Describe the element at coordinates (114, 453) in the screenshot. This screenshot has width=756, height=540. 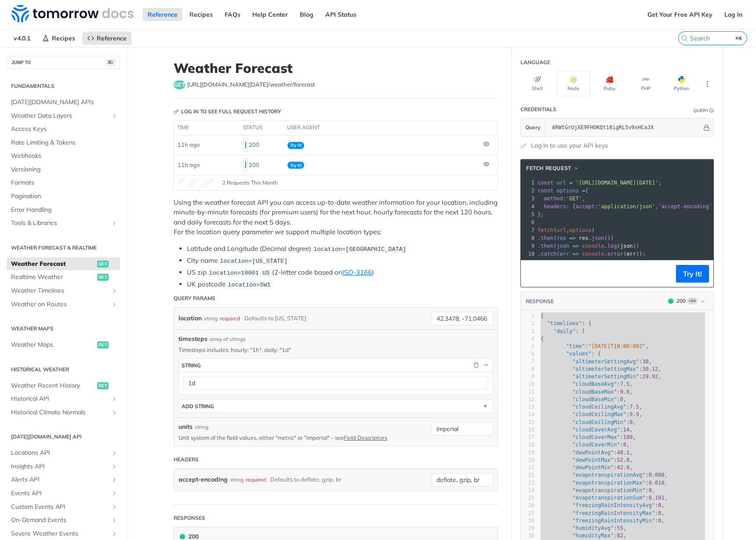
I see `button: Show subpages for Locations API` at that location.